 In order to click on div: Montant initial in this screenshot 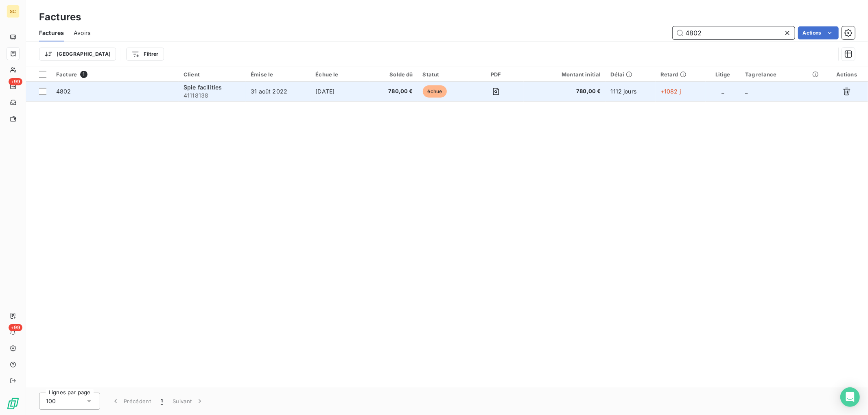, I will do `click(565, 74)`.